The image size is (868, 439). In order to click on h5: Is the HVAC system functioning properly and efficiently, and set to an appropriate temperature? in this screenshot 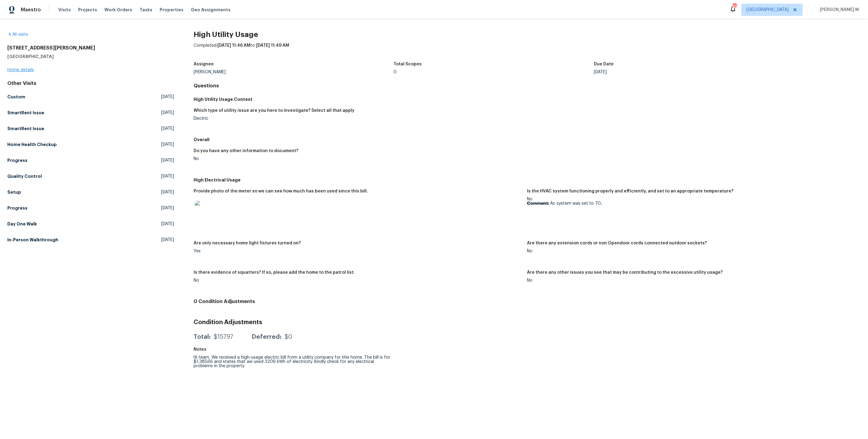, I will do `click(631, 191)`.